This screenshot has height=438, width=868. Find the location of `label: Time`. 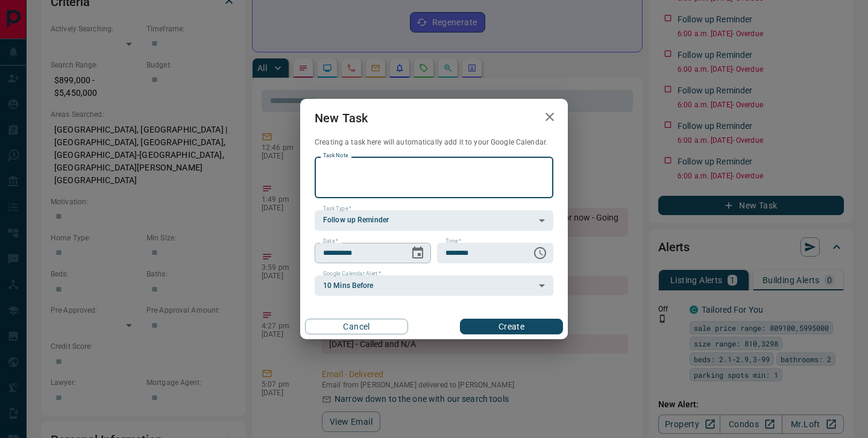

label: Time is located at coordinates (453, 241).